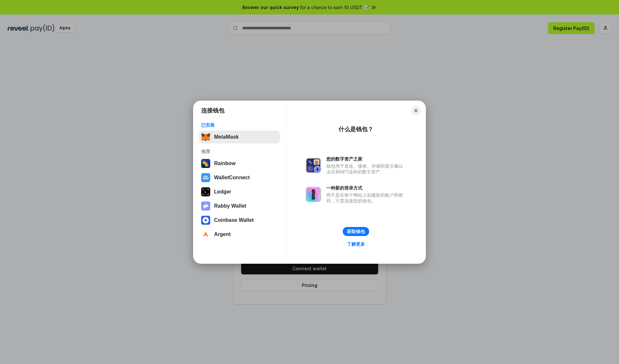 This screenshot has width=619, height=364. What do you see at coordinates (230, 206) in the screenshot?
I see `div: Rabby Wallet` at bounding box center [230, 206].